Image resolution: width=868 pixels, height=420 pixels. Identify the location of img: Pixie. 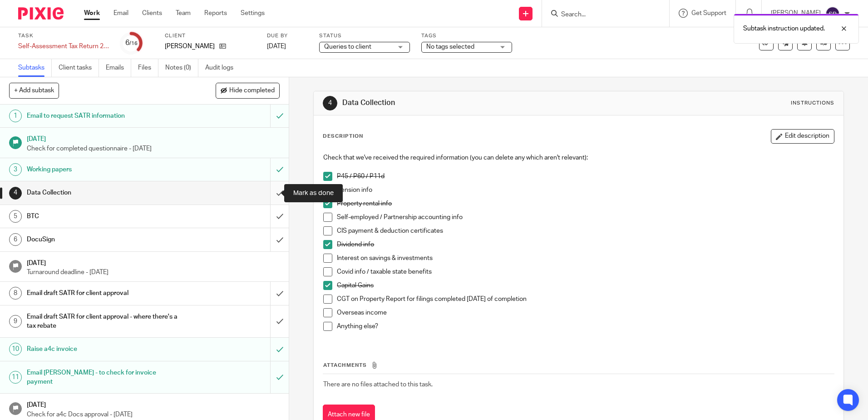
(41, 13).